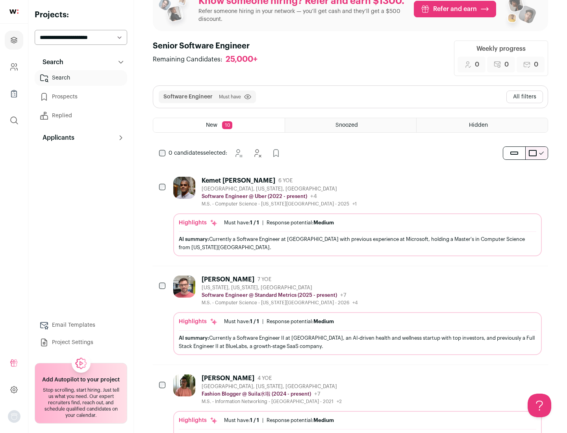  I want to click on span: New, so click(211, 125).